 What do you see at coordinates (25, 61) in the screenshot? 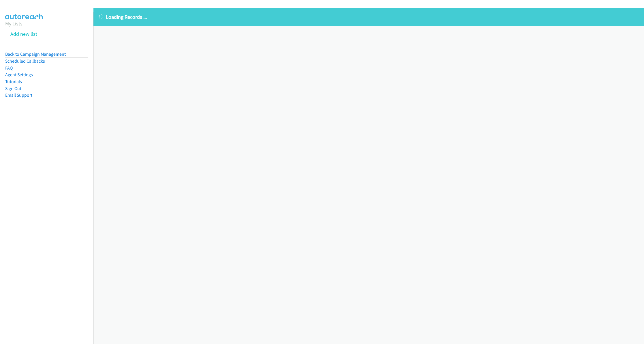
I see `a: Scheduled Callbacks` at bounding box center [25, 61].